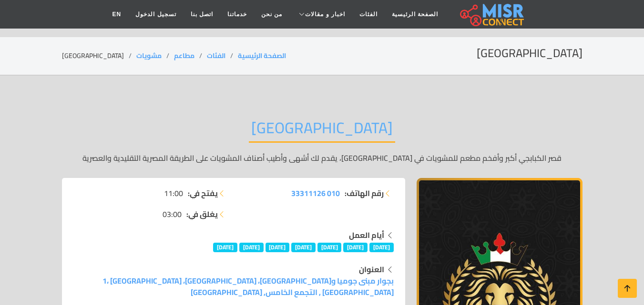 This screenshot has height=305, width=644. I want to click on span: 11:00, so click(174, 193).